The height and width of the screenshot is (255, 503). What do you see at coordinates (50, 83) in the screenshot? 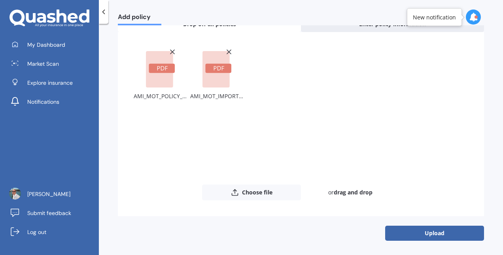
I see `span: Explore insurance` at bounding box center [50, 83].